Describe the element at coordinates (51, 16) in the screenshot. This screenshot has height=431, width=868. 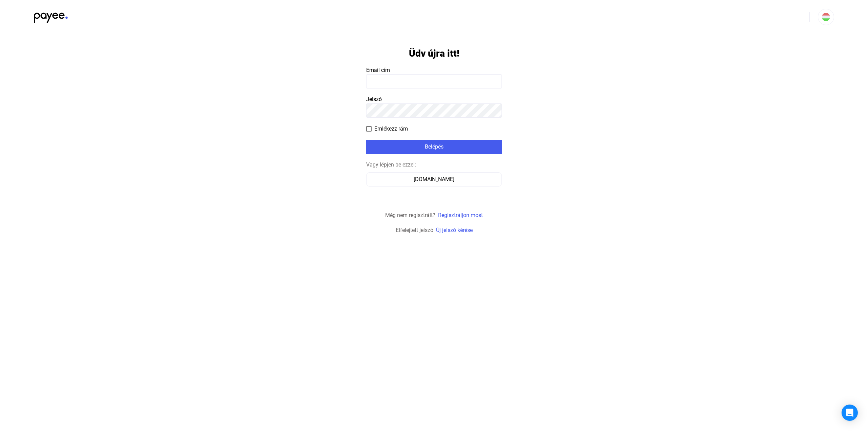
I see `img: black-payee-blue-dot.svg` at that location.